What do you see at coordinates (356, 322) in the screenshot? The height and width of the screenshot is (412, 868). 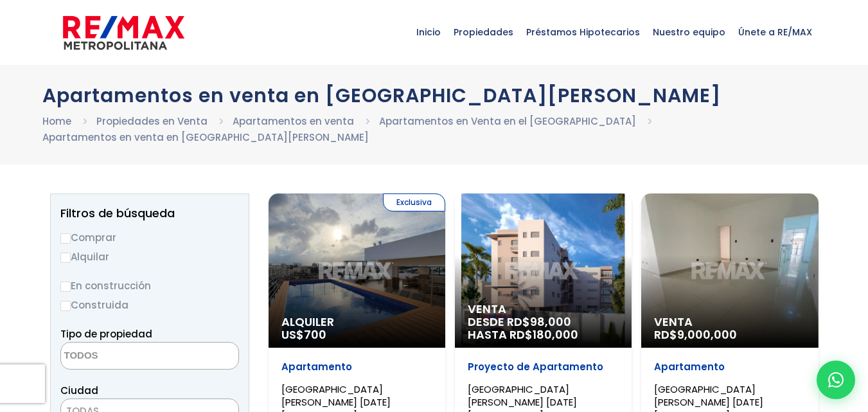 I see `span: Alquiler` at bounding box center [356, 322].